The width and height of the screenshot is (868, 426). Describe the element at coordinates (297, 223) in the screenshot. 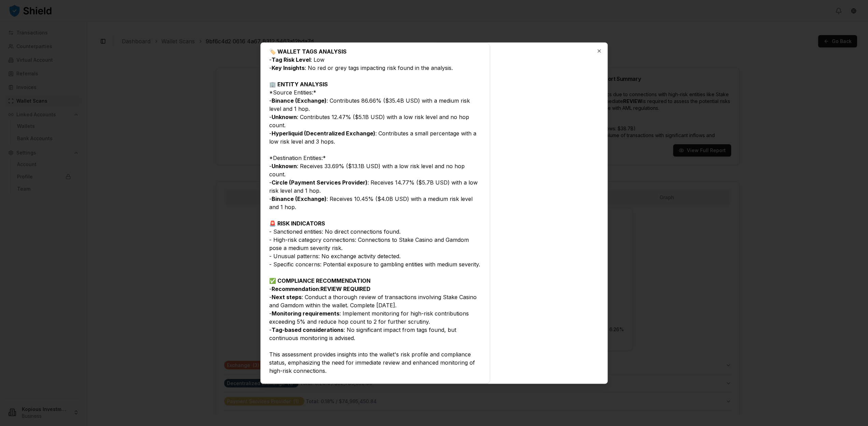

I see `strong: 🚨 RISK INDICATORS` at that location.